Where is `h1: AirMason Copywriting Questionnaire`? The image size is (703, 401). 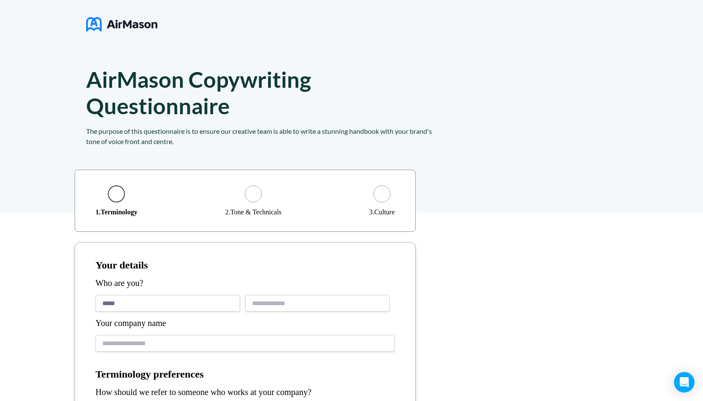 h1: AirMason Copywriting Questionnaire is located at coordinates (211, 93).